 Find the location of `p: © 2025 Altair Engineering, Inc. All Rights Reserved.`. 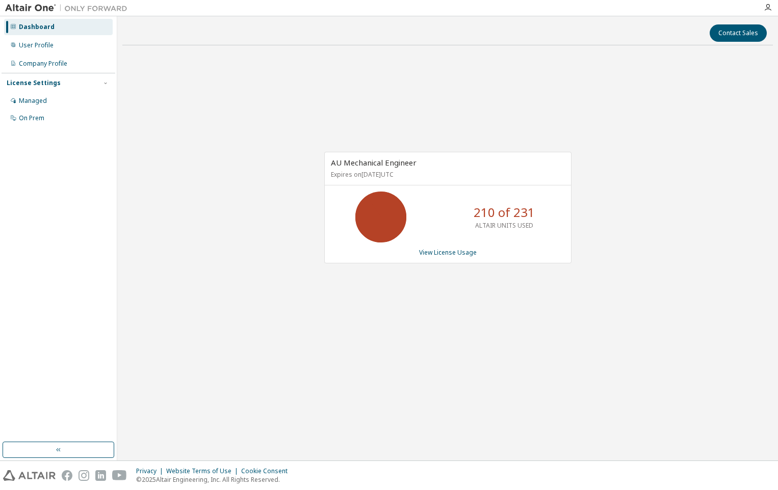

p: © 2025 Altair Engineering, Inc. All Rights Reserved. is located at coordinates (215, 480).